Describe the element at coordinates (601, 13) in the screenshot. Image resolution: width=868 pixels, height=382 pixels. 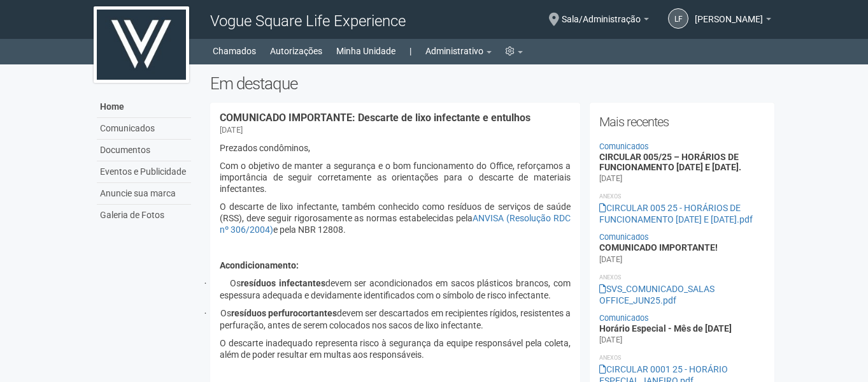
I see `span: Sala/Administração` at that location.